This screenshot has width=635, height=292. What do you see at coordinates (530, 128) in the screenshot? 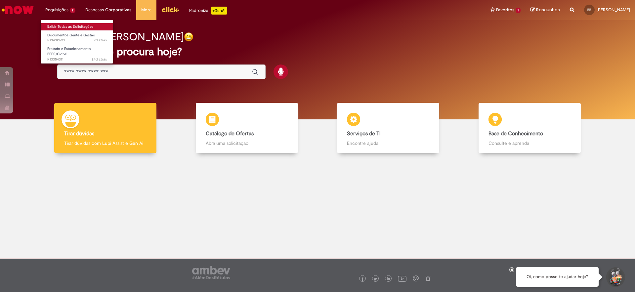
I see `a: Base de Conhecimento Consulte e aprenda` at bounding box center [530, 128].